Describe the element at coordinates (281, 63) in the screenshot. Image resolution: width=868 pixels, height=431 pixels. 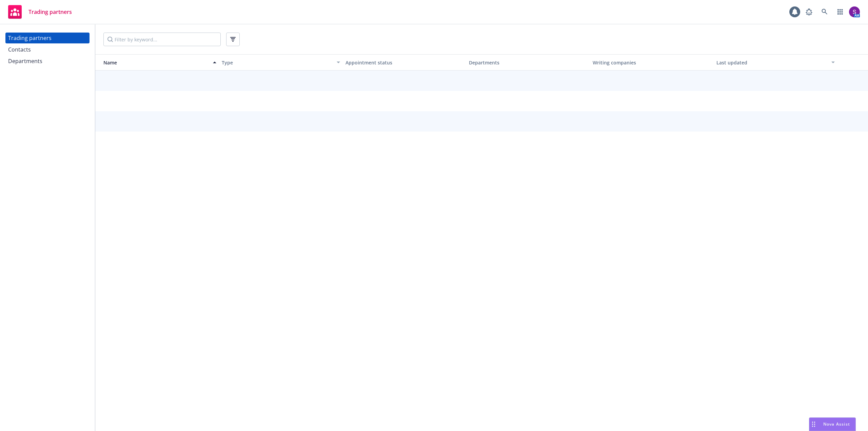
I see `button: Type` at that location.